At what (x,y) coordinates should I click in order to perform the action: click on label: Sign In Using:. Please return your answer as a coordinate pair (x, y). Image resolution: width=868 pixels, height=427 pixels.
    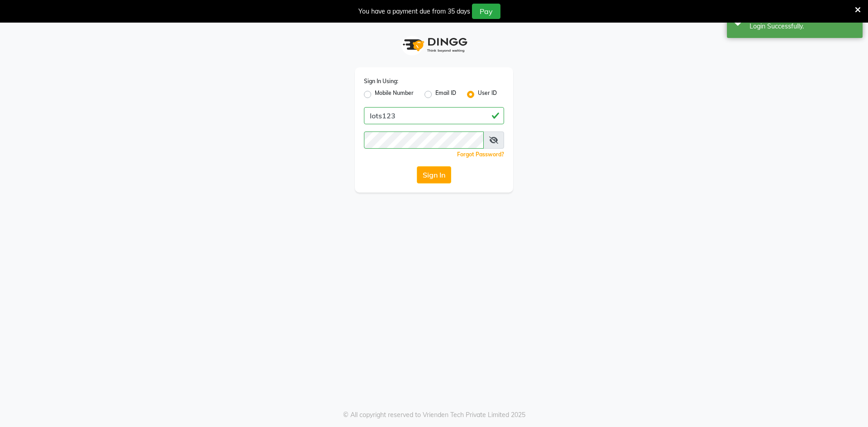
    Looking at the image, I should click on (381, 81).